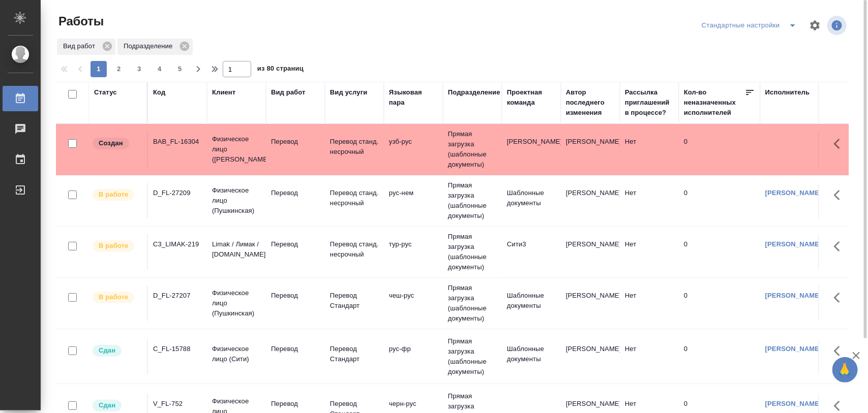 The height and width of the screenshot is (413, 868). Describe the element at coordinates (224, 92) in the screenshot. I see `div: Клиент` at that location.